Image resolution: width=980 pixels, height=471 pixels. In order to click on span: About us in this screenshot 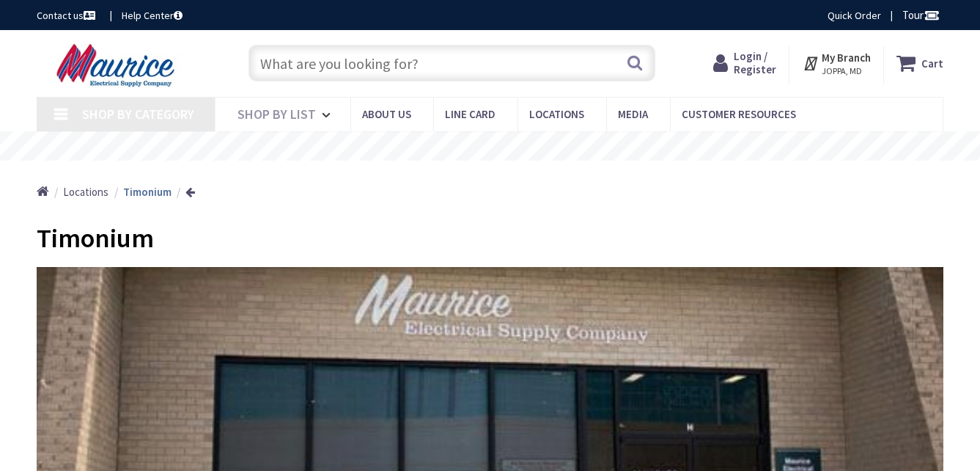, I will do `click(386, 114)`.